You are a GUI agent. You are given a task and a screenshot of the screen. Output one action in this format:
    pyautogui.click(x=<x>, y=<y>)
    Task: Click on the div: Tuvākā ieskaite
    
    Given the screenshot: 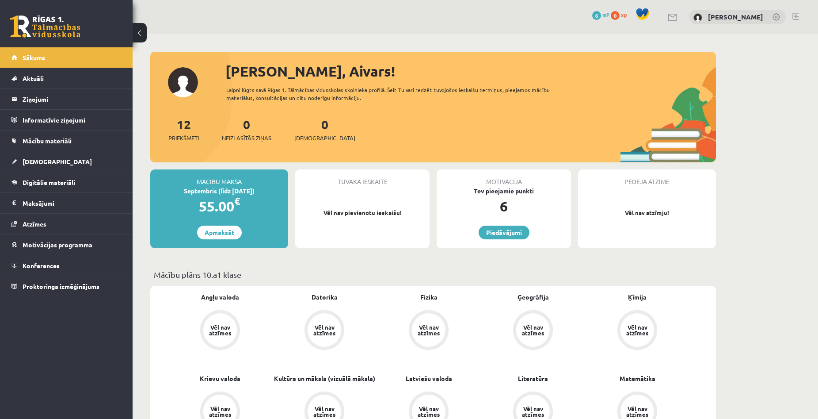 What is the action you would take?
    pyautogui.click(x=362, y=178)
    